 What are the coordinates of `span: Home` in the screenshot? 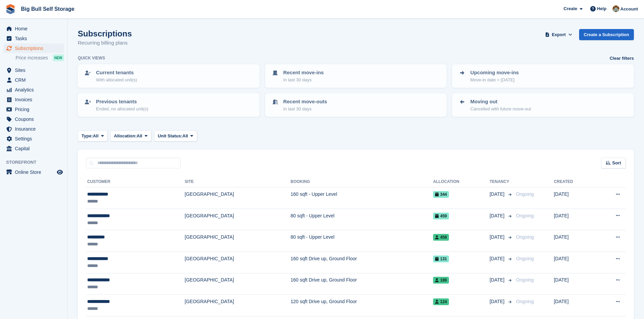 It's located at (35, 29).